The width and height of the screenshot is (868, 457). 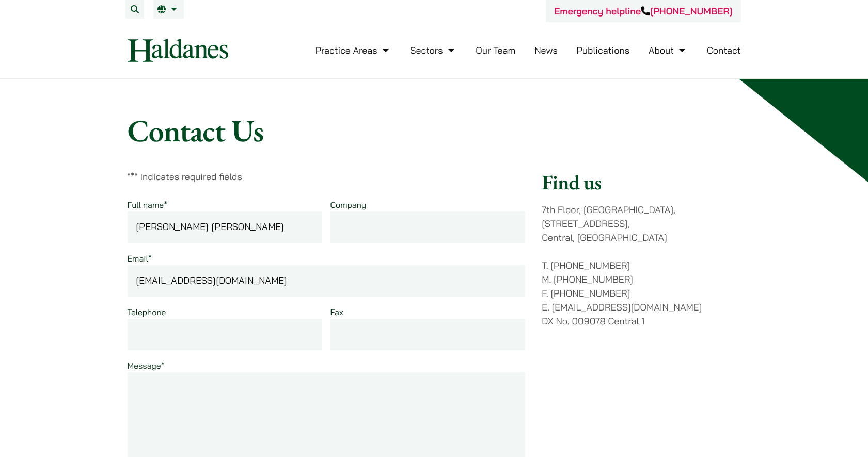 I want to click on img: Logo of Haldanes, so click(x=178, y=50).